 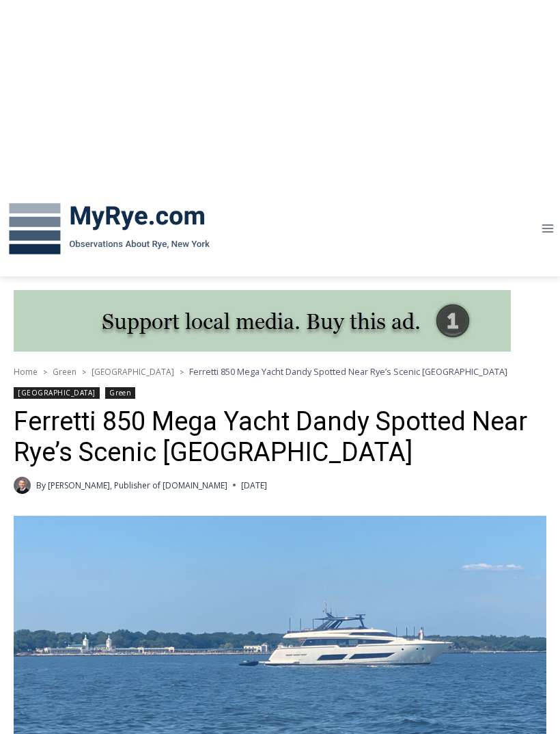 What do you see at coordinates (262, 320) in the screenshot?
I see `img: support local media, buy this ad` at bounding box center [262, 320].